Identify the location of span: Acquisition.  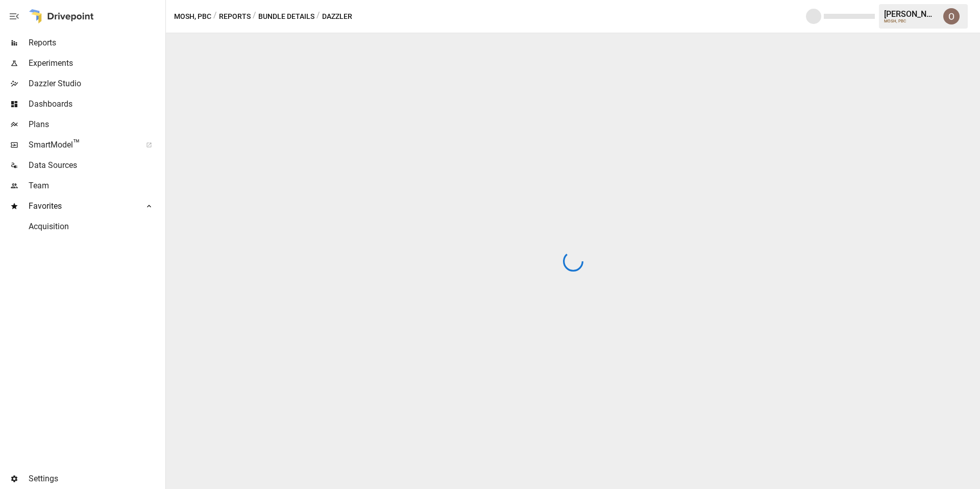
(96, 227).